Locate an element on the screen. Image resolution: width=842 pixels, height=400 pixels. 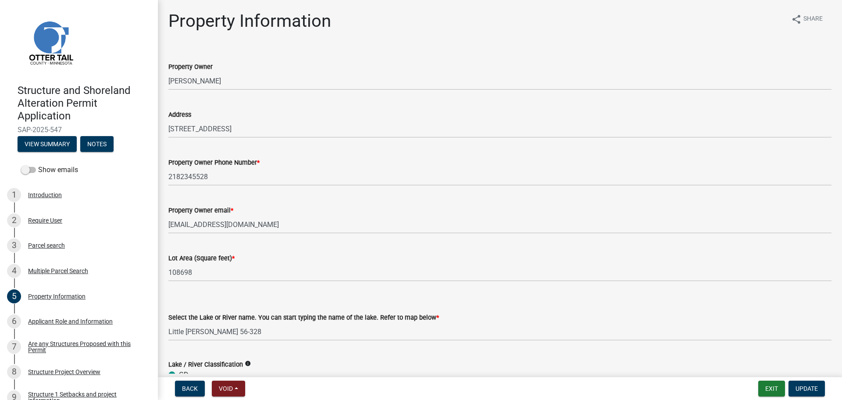
div: Property Information is located at coordinates (57, 296).